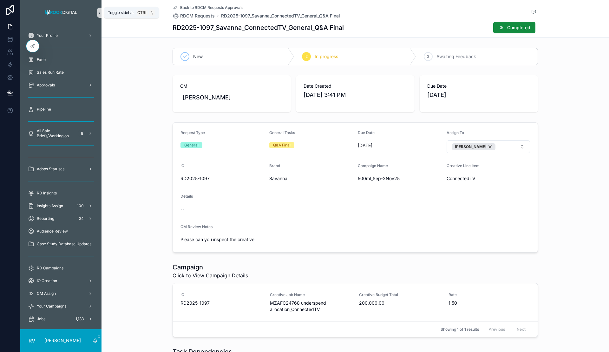 The image size is (609, 352). Describe the element at coordinates (311, 295) in the screenshot. I see `span: Creative Job Name` at that location.